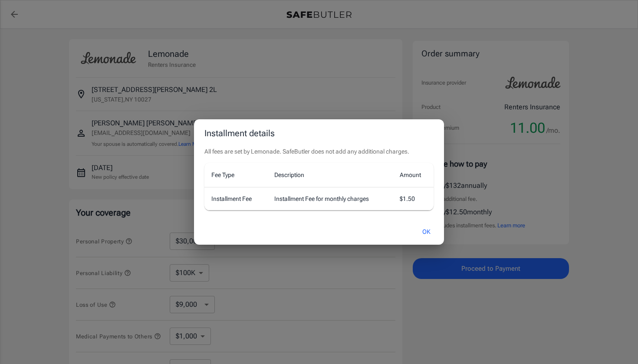  What do you see at coordinates (319, 133) in the screenshot?
I see `h2: Installment details` at bounding box center [319, 133].